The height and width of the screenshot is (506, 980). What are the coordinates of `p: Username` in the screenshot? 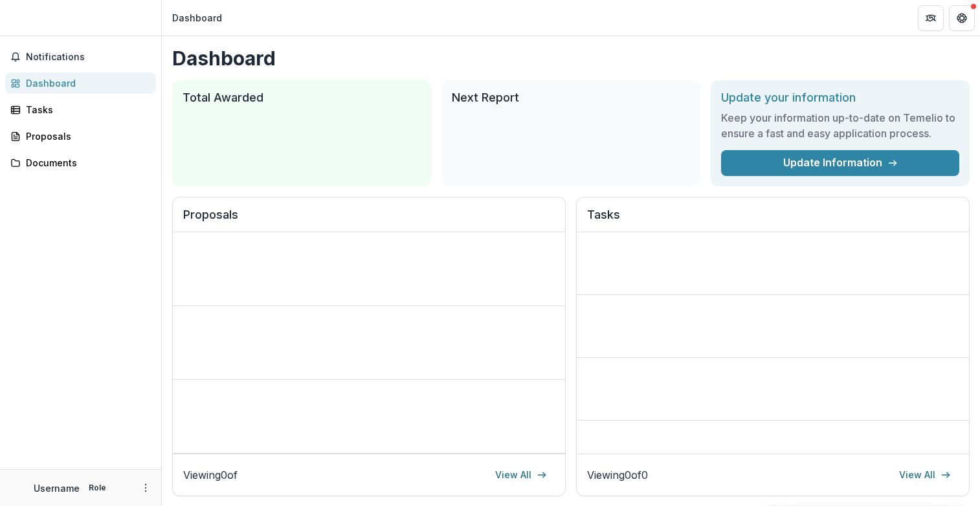 It's located at (56, 488).